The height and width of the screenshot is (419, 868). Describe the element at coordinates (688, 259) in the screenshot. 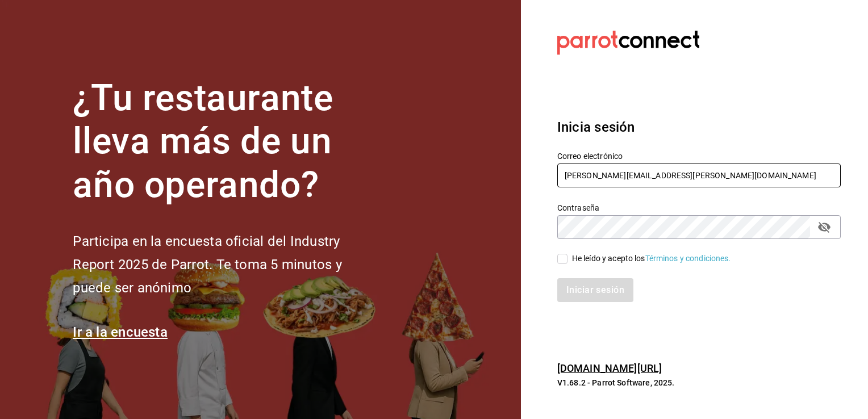

I see `a: Términos y condiciones.` at that location.